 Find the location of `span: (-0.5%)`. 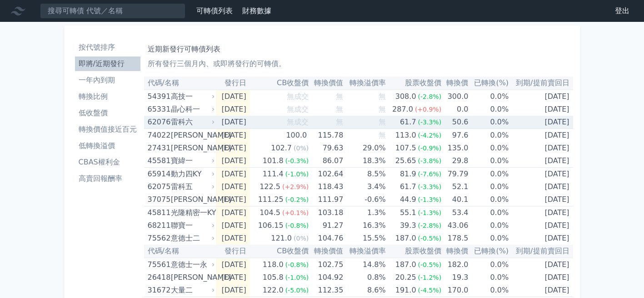

span: (-0.5%) is located at coordinates (430, 238).